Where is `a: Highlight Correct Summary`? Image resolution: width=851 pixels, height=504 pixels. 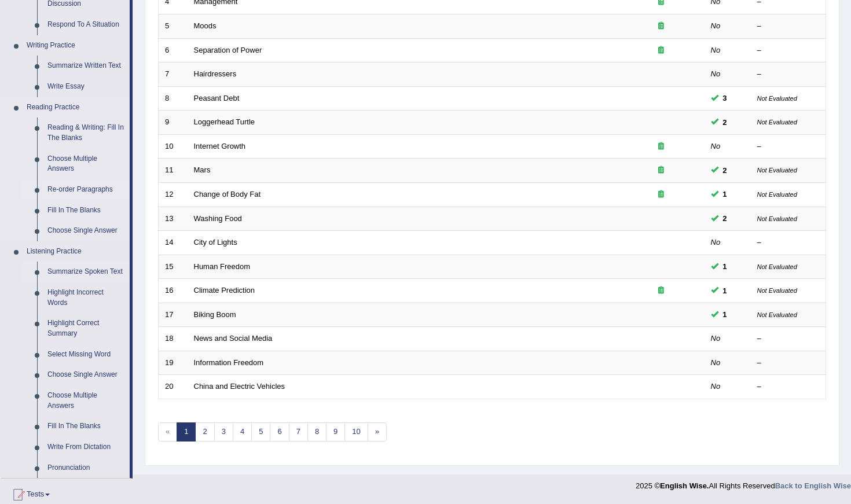
a: Highlight Correct Summary is located at coordinates (86, 328).